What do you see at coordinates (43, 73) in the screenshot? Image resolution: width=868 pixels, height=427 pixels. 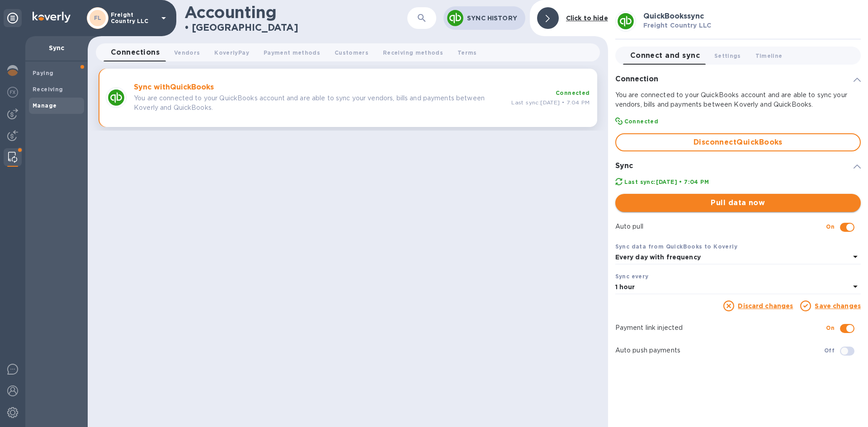 I see `b: Paying` at bounding box center [43, 73].